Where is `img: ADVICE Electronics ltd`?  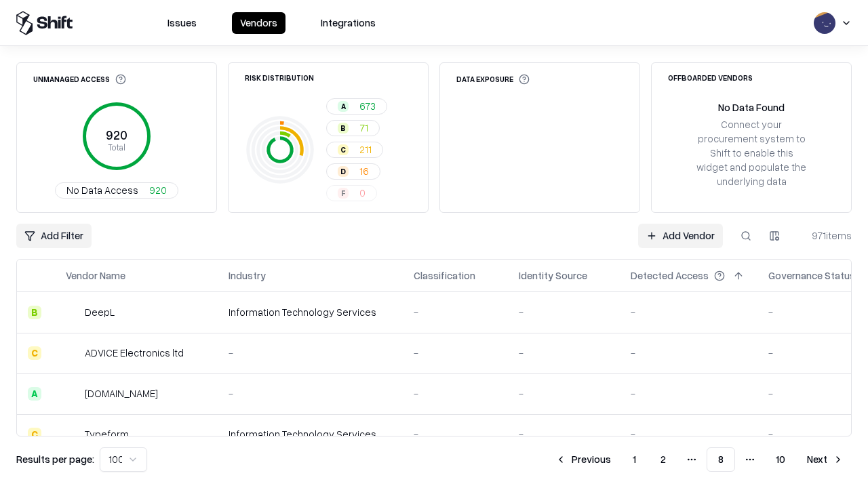 img: ADVICE Electronics ltd is located at coordinates (73, 353).